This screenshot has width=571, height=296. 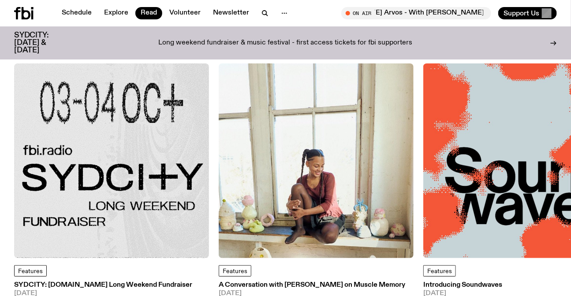 What do you see at coordinates (148, 13) in the screenshot?
I see `a: Read` at bounding box center [148, 13].